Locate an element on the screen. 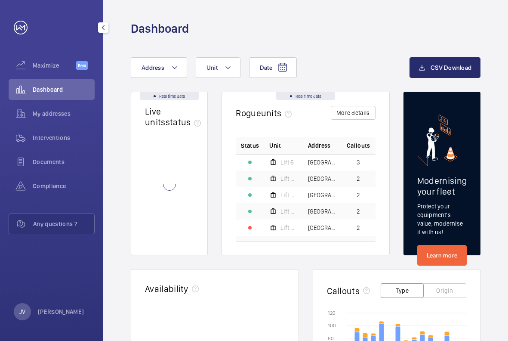 The height and width of the screenshot is (341, 508). span: Any questions ? is located at coordinates (64, 224).